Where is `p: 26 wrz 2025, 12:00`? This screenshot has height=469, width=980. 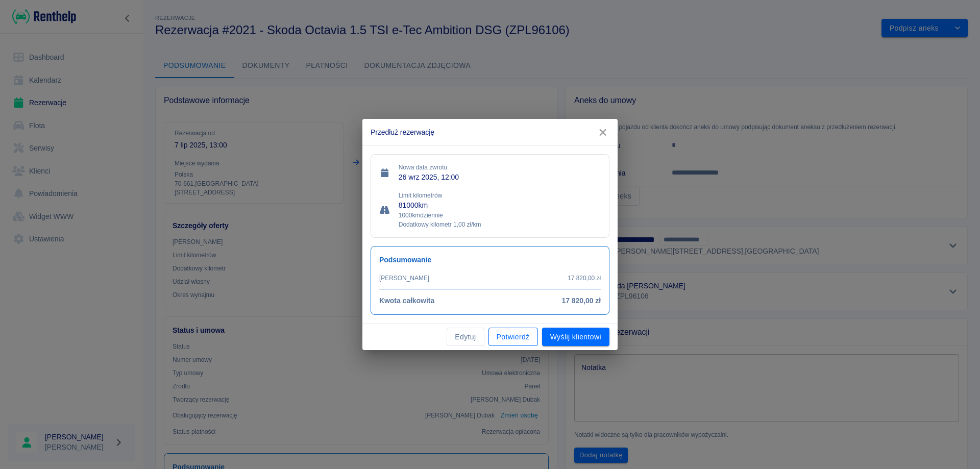
p: 26 wrz 2025, 12:00 is located at coordinates (499, 177).